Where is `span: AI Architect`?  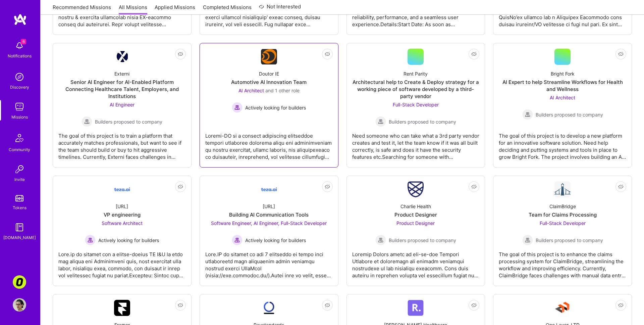
span: AI Architect is located at coordinates (251, 90).